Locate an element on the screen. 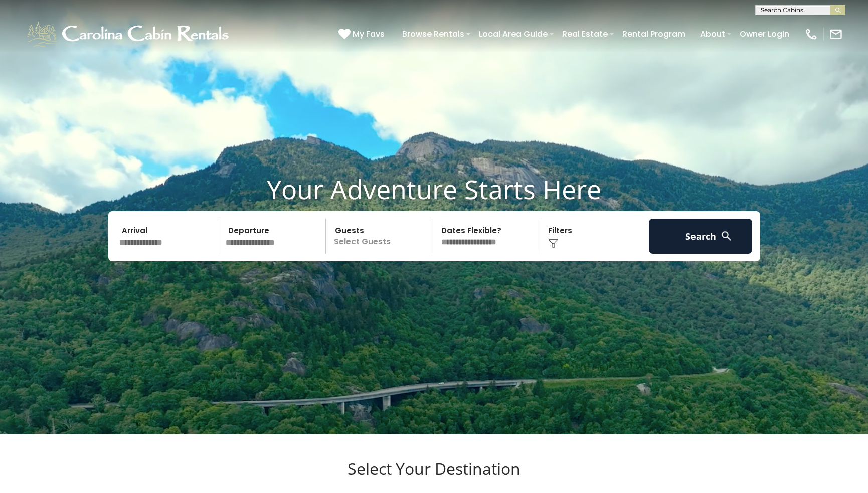 This screenshot has height=493, width=868. a: Owner Login is located at coordinates (764, 34).